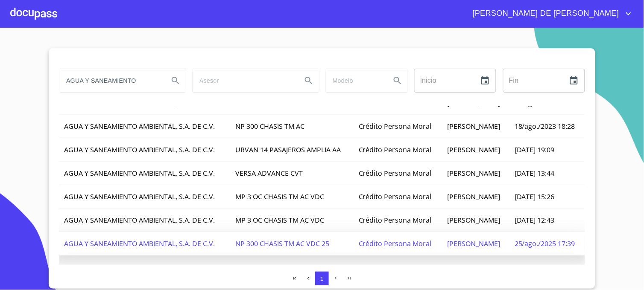 This screenshot has width=644, height=290. I want to click on span: URVAN 14 PASAJEROS AMPLIA AA, so click(288, 150).